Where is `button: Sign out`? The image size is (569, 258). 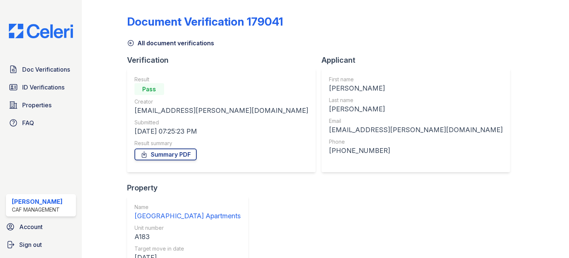
button: Sign out is located at coordinates (41, 244).